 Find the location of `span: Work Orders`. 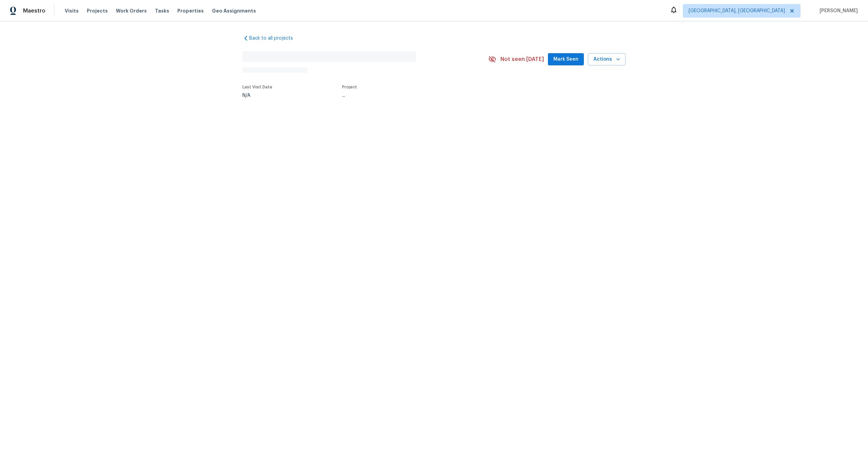

span: Work Orders is located at coordinates (131, 11).